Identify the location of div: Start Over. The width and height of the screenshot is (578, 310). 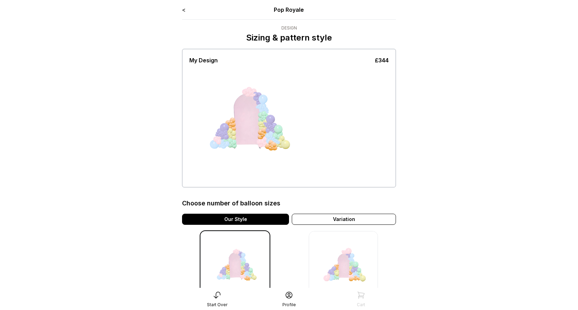
(217, 304).